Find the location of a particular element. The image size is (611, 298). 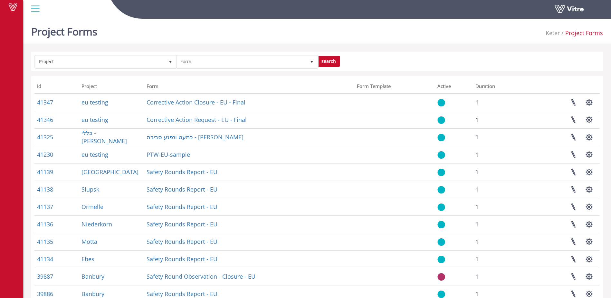

a: Corrective Action Request - EU - Final is located at coordinates (197, 120).